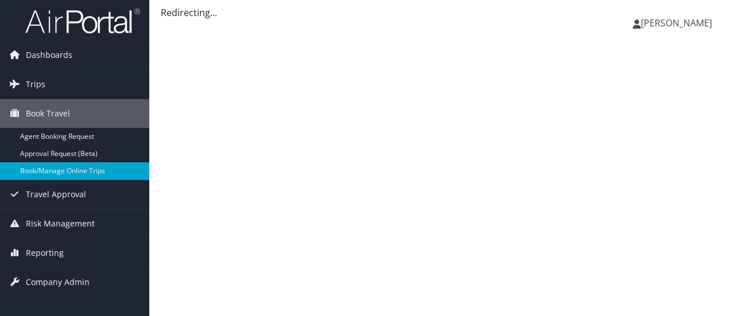 The height and width of the screenshot is (316, 735). I want to click on span: Book Travel, so click(48, 114).